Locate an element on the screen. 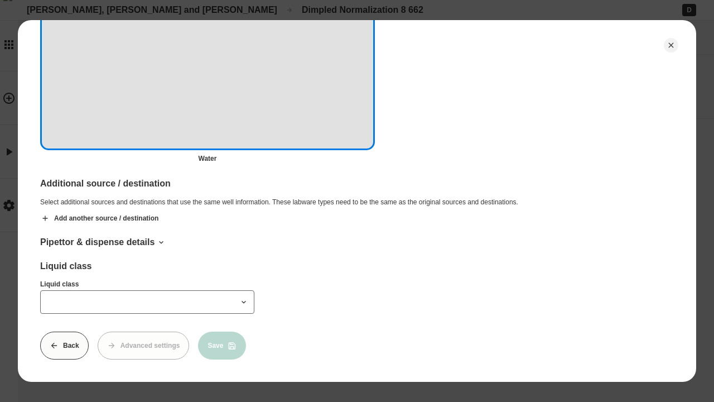 Image resolution: width=714 pixels, height=402 pixels. div: Water is located at coordinates (208, 159).